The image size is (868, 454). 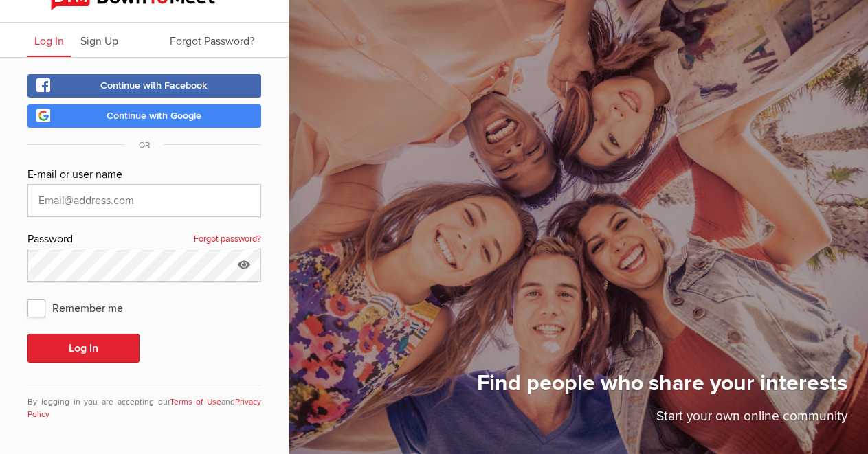 I want to click on h1: Find people who share your interests, so click(x=661, y=388).